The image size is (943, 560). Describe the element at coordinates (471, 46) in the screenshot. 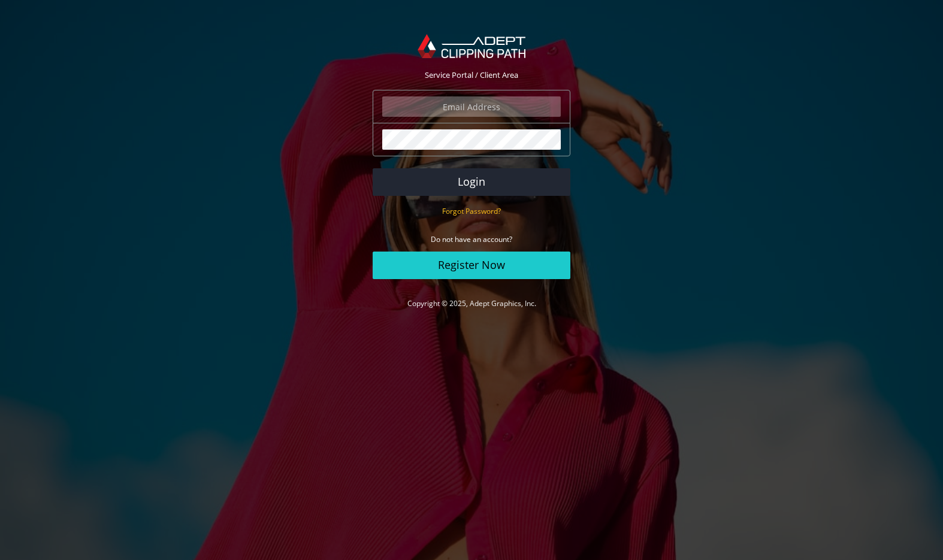

I see `img: Adept Graphics` at that location.